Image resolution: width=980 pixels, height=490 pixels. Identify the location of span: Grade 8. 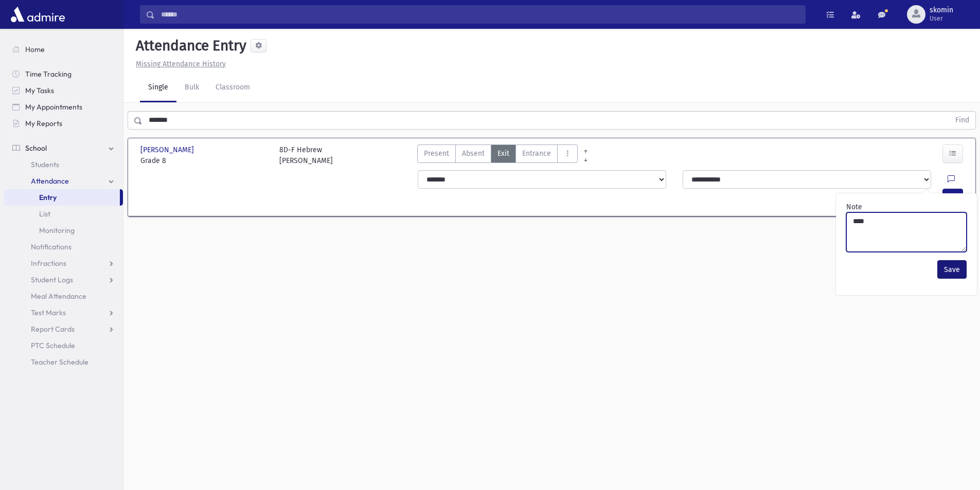
(205, 160).